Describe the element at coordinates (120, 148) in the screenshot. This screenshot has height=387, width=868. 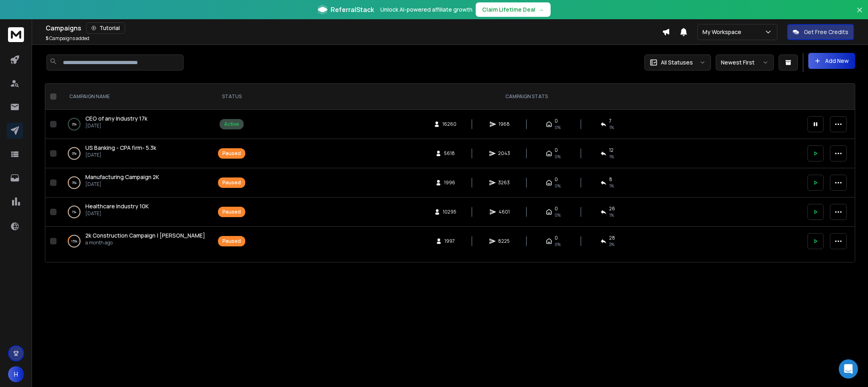
I see `a: US Banking - CPA firm- 5.3k` at that location.